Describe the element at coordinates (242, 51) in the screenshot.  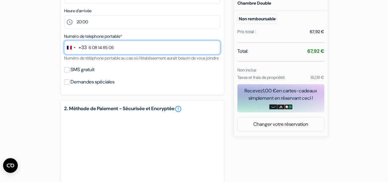
I see `span: Total:` at that location.